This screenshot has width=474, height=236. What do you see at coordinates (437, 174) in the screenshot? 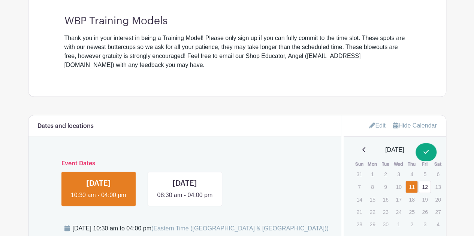
I see `p: 6` at bounding box center [437, 174].